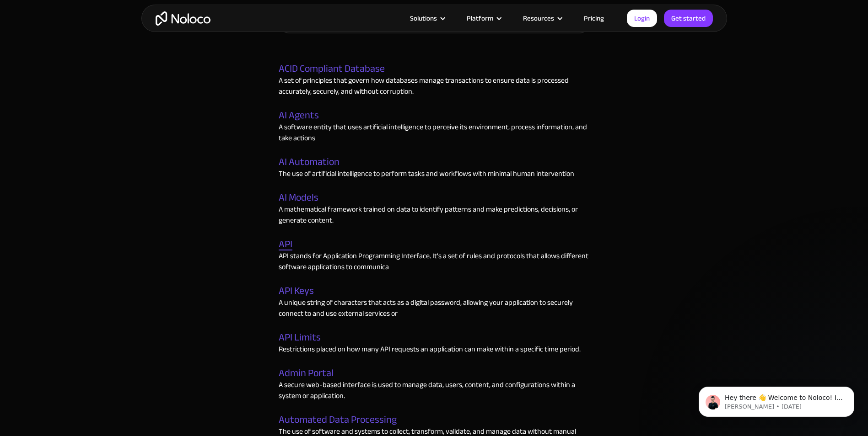 This screenshot has height=436, width=868. Describe the element at coordinates (337, 420) in the screenshot. I see `a: Automated Data Processing` at that location.